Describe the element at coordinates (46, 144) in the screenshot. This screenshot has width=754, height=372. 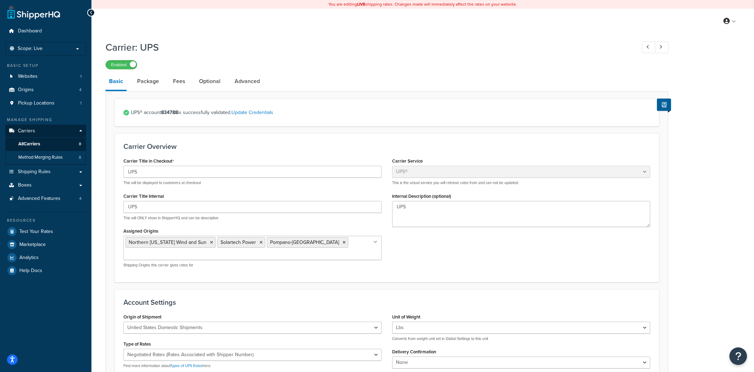
I see `li: Carriers` at that location.